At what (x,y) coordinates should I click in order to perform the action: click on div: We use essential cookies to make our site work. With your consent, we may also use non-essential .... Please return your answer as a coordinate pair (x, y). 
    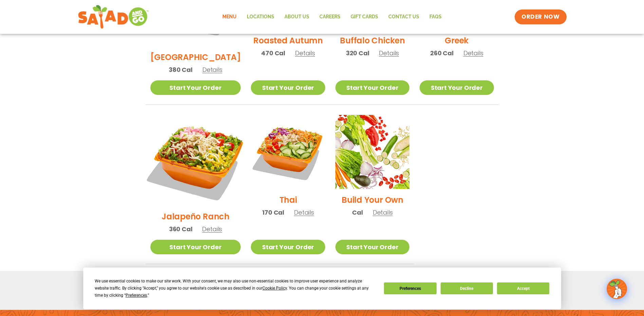
    Looking at the image, I should click on (235, 288).